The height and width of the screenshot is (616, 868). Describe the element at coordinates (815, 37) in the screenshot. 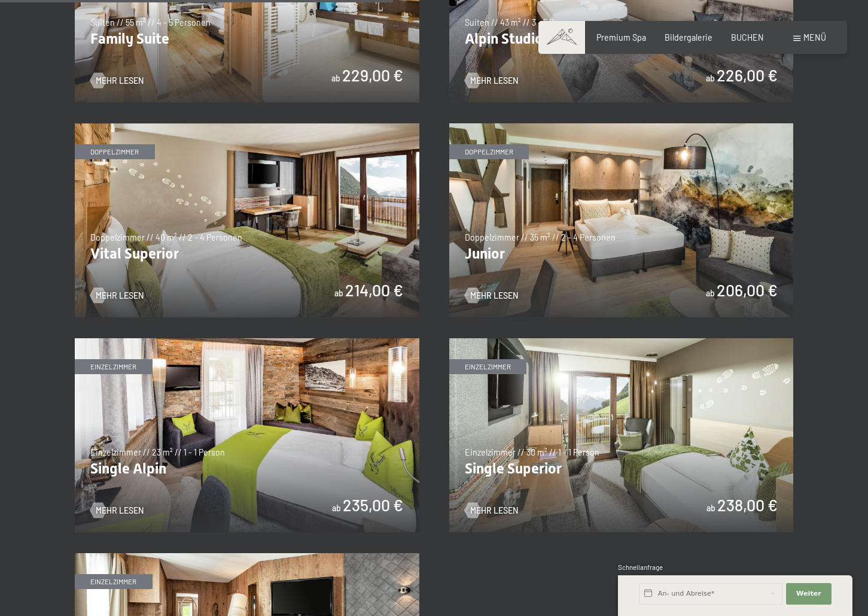

I see `span: Menü` at that location.